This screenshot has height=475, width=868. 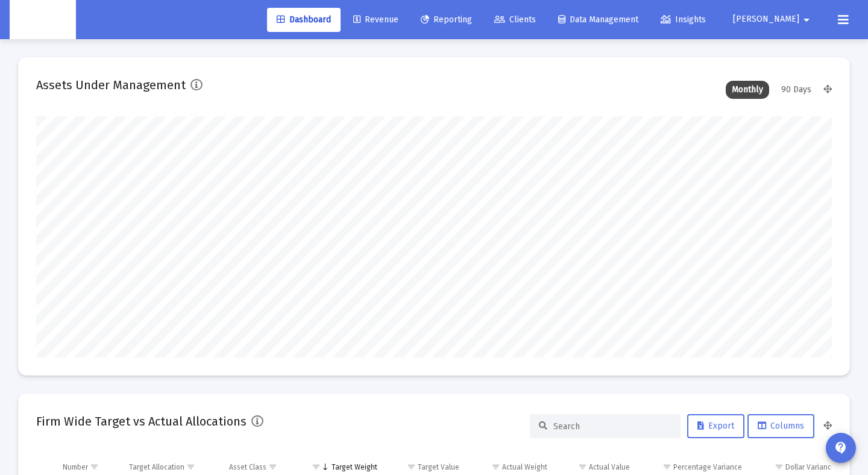 I want to click on mat-icon: contact_support, so click(x=842, y=448).